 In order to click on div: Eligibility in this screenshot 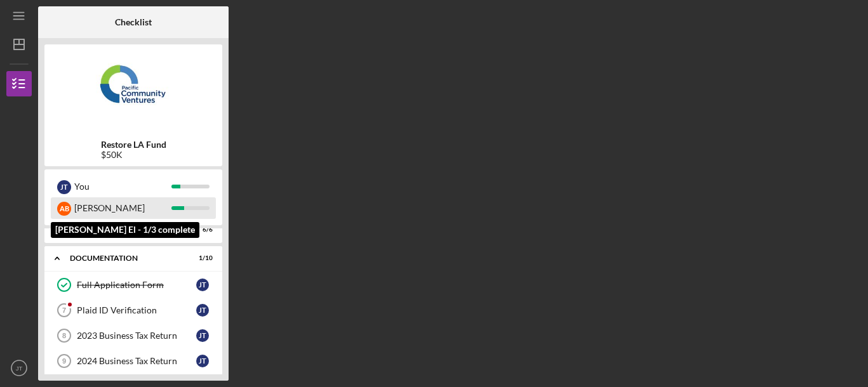, I will do `click(131, 230)`.